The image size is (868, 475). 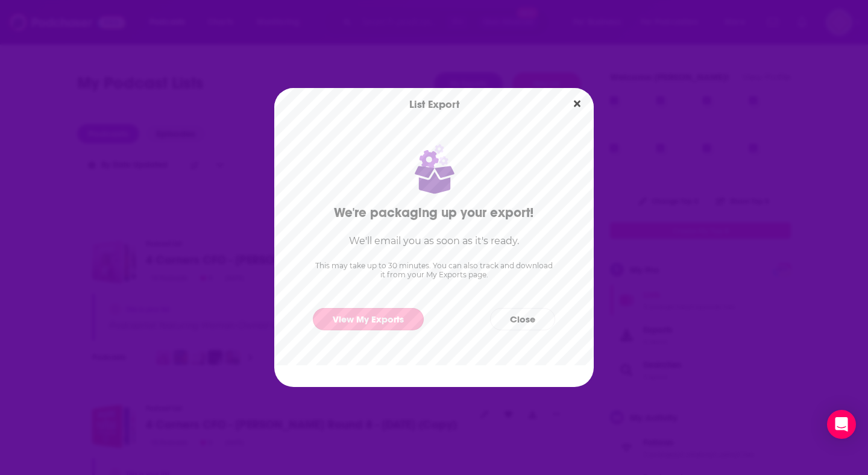 What do you see at coordinates (434, 168) in the screenshot?
I see `img: Package with cogs` at bounding box center [434, 168].